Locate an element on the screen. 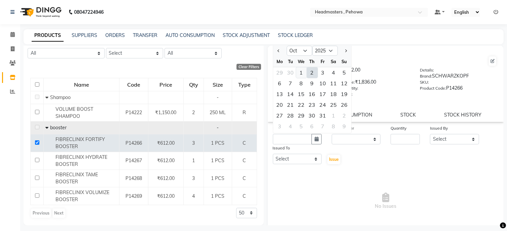 Image resolution: width=507 pixels, height=231 pixels. div: Saturday, October 25, 2025 is located at coordinates (334, 105).